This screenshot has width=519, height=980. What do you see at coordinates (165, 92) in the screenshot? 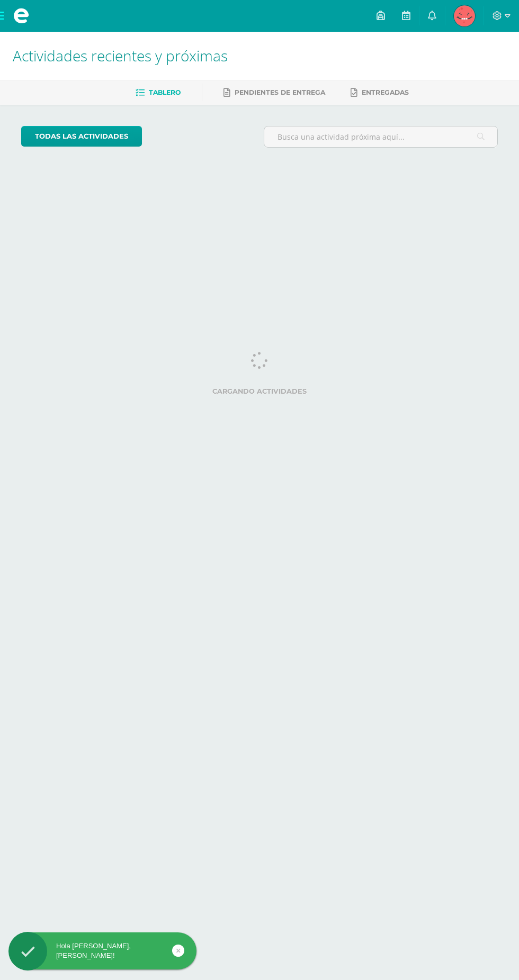
I see `span: Tablero` at bounding box center [165, 92].